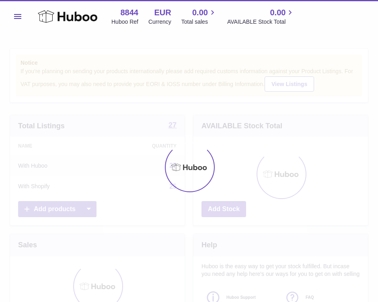  Describe the element at coordinates (163, 12) in the screenshot. I see `strong: EUR` at that location.